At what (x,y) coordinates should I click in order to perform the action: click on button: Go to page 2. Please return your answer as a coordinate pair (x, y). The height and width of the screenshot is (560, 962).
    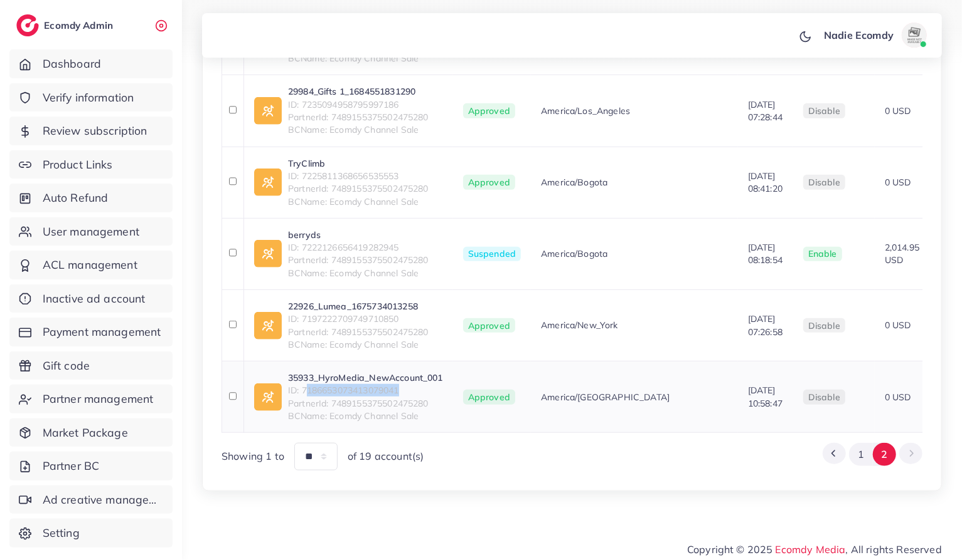
    Looking at the image, I should click on (884, 454).